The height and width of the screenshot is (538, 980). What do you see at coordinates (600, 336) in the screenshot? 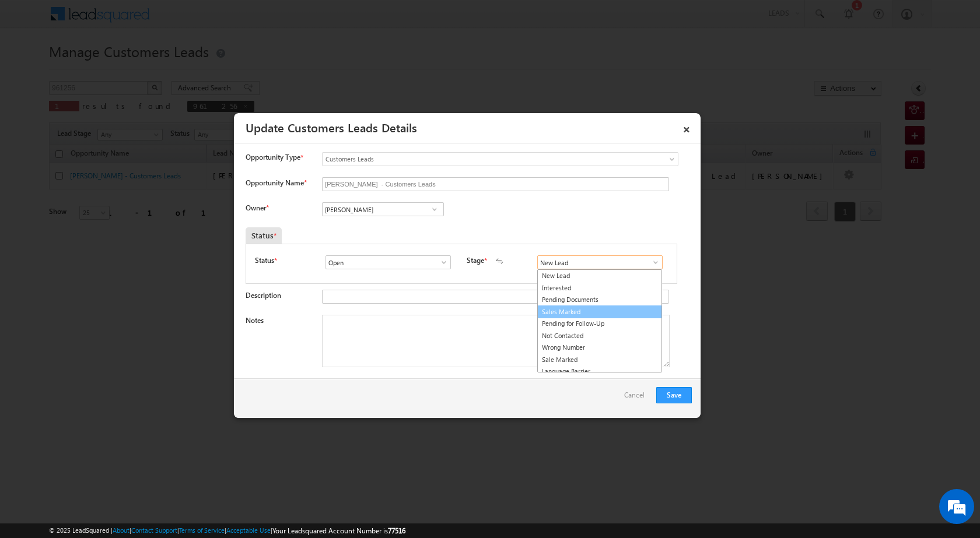
I see `a: Not Contacted` at bounding box center [600, 336].